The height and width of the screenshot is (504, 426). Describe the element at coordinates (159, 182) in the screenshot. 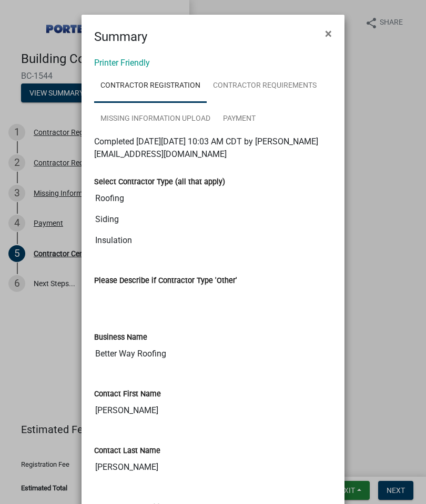

I see `label: Select Contractor Type (all that apply)` at that location.